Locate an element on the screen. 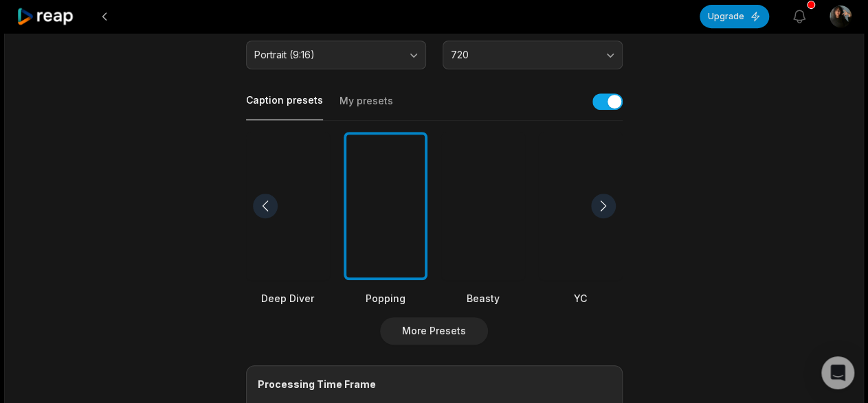 The width and height of the screenshot is (868, 403). button: 720 is located at coordinates (533, 55).